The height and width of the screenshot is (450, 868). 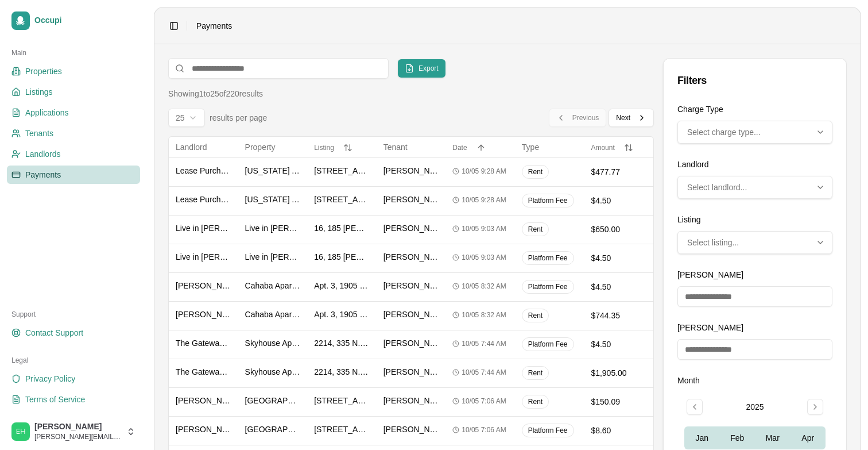 What do you see at coordinates (73, 154) in the screenshot?
I see `a: Landlords` at bounding box center [73, 154].